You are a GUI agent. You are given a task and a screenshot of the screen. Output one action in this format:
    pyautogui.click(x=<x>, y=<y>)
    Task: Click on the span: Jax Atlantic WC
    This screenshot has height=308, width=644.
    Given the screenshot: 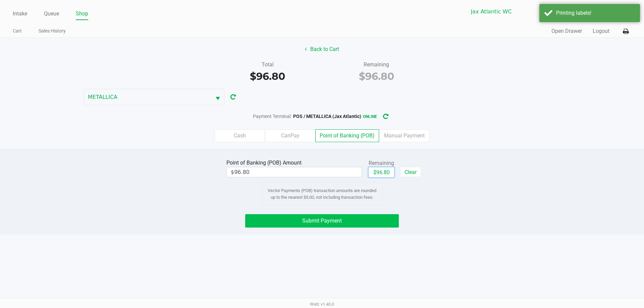 What is the action you would take?
    pyautogui.click(x=502, y=12)
    